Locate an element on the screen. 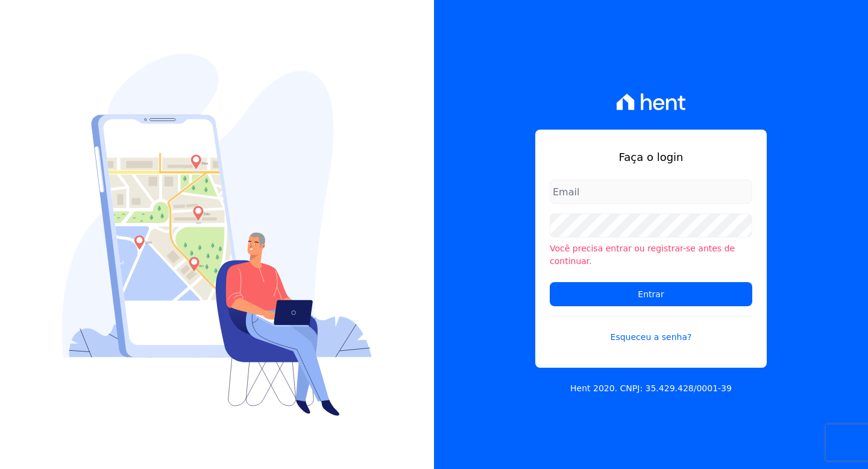  img: Login is located at coordinates (217, 234).